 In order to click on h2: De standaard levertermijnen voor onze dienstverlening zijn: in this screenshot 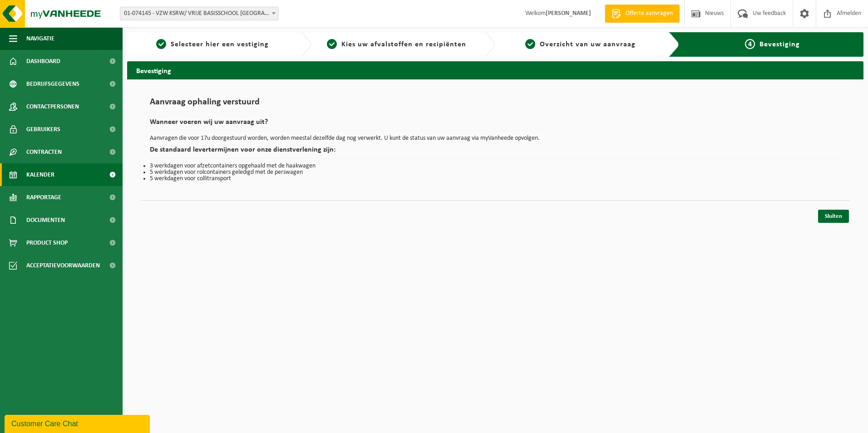, I will do `click(495, 152)`.